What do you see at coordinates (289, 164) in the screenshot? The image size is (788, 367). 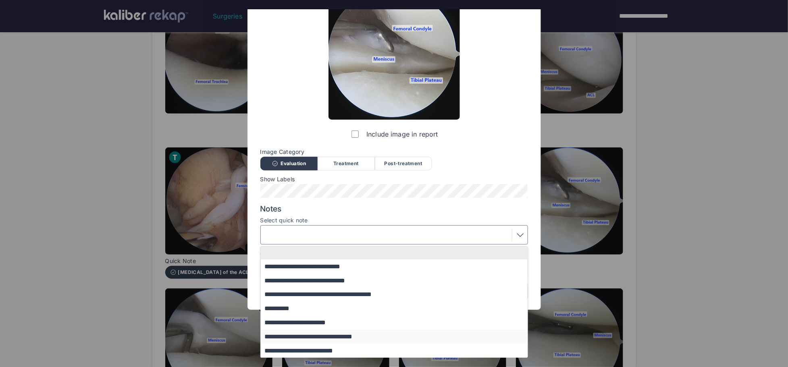 I see `div: Evaluation` at bounding box center [289, 164].